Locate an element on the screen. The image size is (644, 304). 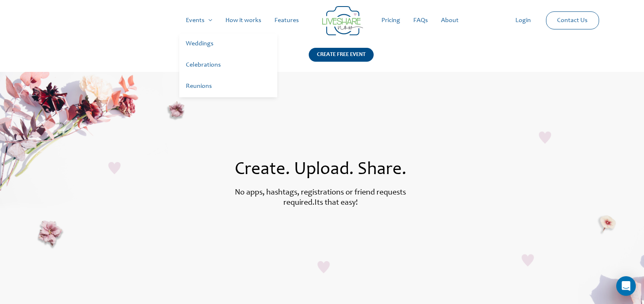
div: Open Intercom Messenger is located at coordinates (627, 287).